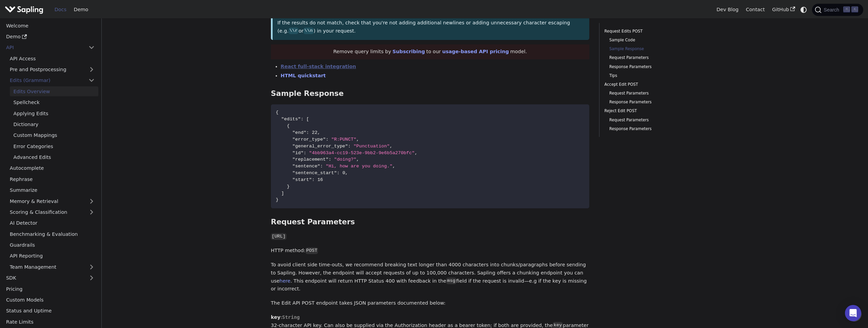 This screenshot has height=328, width=868. Describe the element at coordinates (53, 212) in the screenshot. I see `a: Scoring & Classification` at that location.